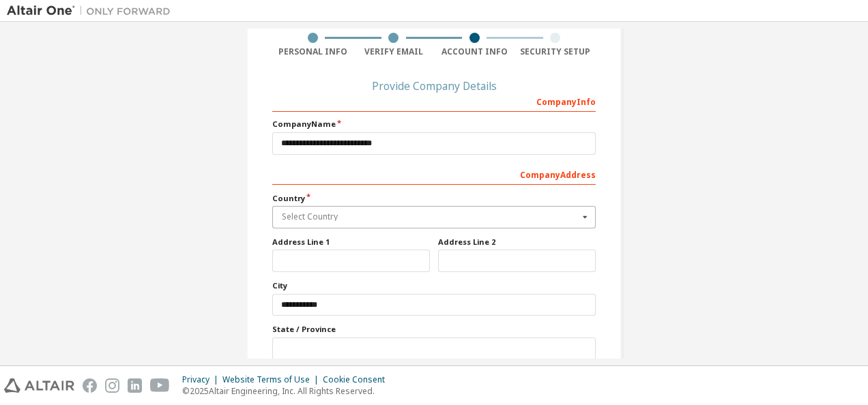 This screenshot has width=868, height=405. What do you see at coordinates (434, 124) in the screenshot?
I see `label: Company Name` at bounding box center [434, 124].